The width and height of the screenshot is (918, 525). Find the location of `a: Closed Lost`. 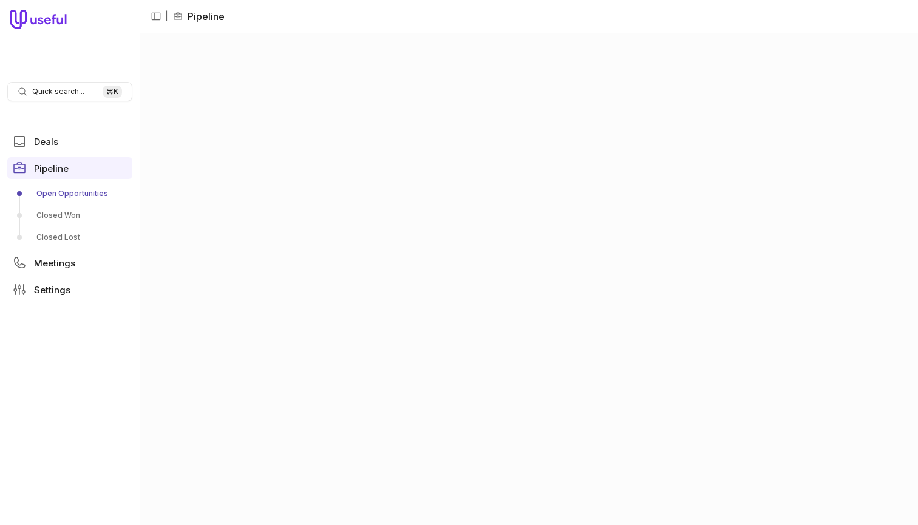

a: Closed Lost is located at coordinates (70, 237).